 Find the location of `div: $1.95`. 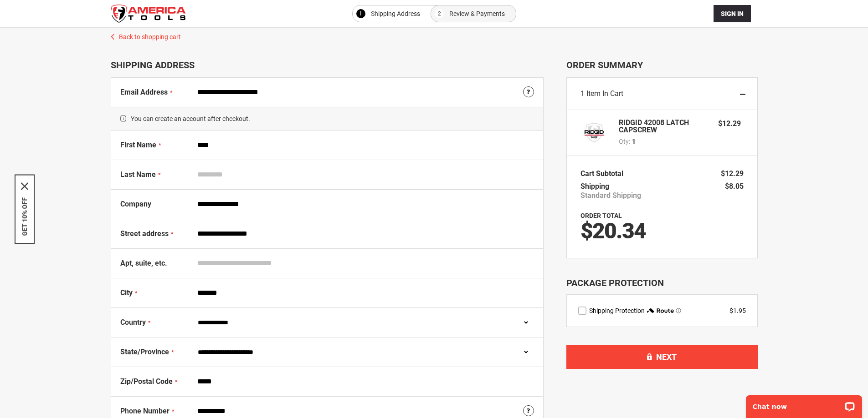

div: $1.95 is located at coordinates (738, 311).